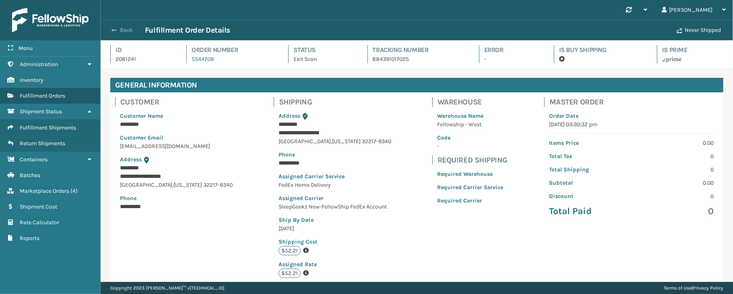 The height and width of the screenshot is (294, 733). What do you see at coordinates (338, 102) in the screenshot?
I see `h4: Shipping` at bounding box center [338, 102].